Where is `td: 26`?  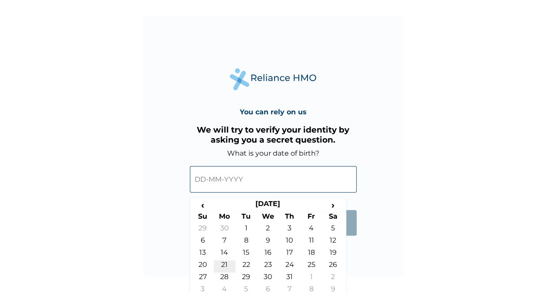
td: 26 is located at coordinates (333, 266).